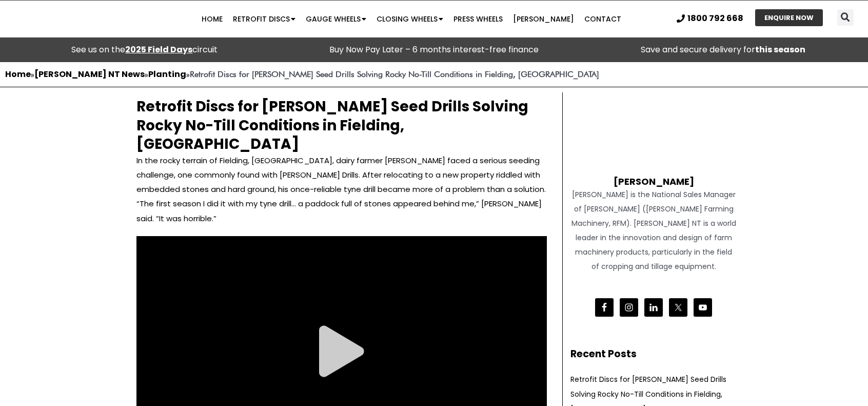  I want to click on h2: Recent Posts, so click(653, 354).